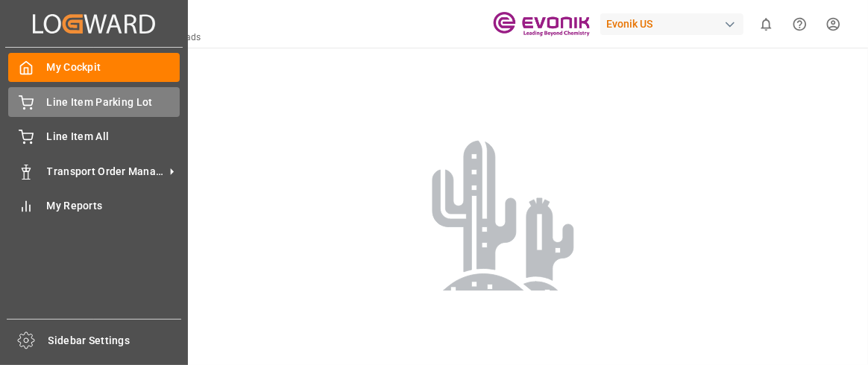 This screenshot has height=365, width=868. What do you see at coordinates (541, 24) in the screenshot?
I see `img: Evonik-brand-mark-Deep-Purple-RGB.jpeg_1700498283.jpeg` at bounding box center [541, 24].